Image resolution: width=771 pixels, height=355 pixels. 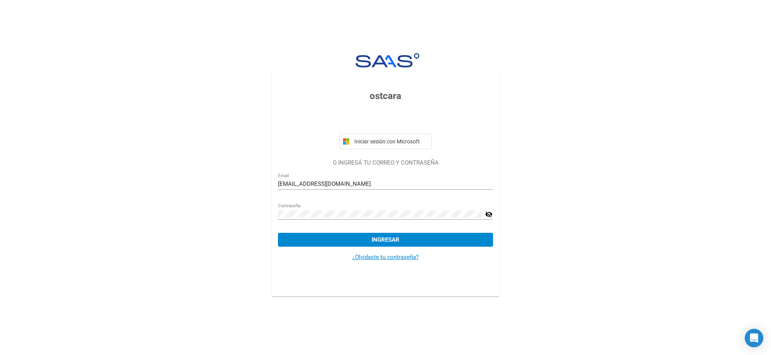 I want to click on span: Ingresar, so click(x=385, y=240).